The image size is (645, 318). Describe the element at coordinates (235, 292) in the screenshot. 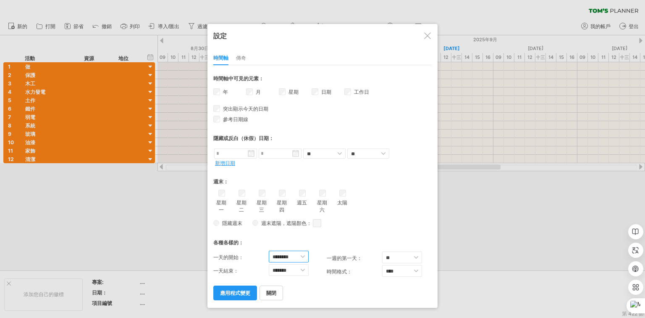

I see `font: 應用程式變更` at that location.